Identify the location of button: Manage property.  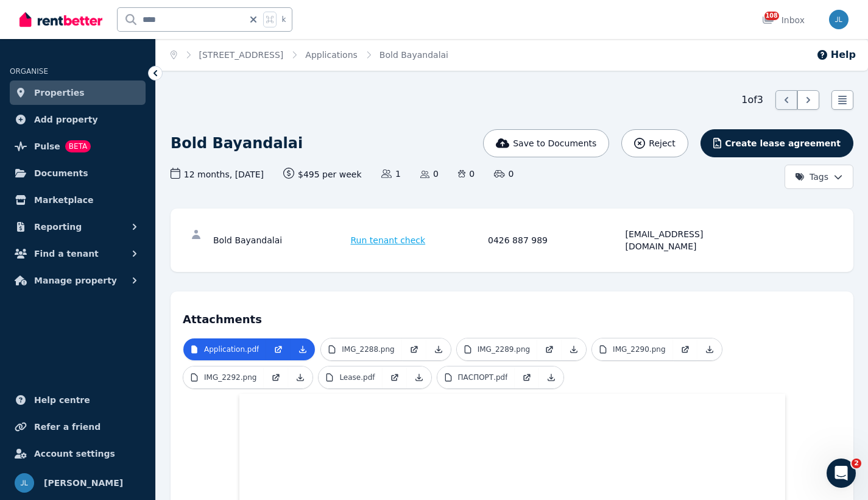
(77, 281).